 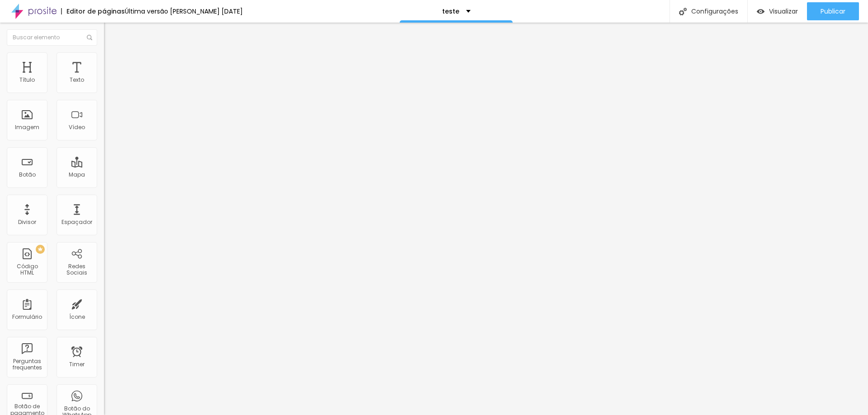 I want to click on img: view-1.svg, so click(x=761, y=11).